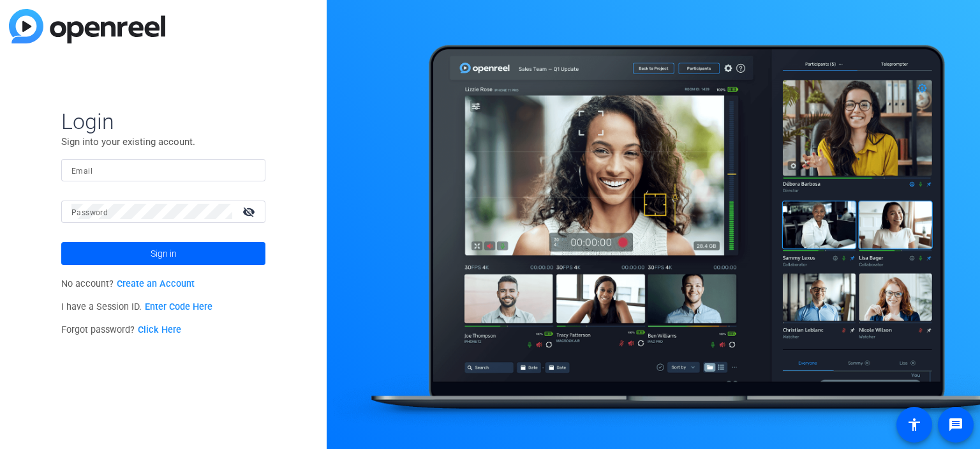  Describe the element at coordinates (127, 284) in the screenshot. I see `span: No account?` at that location.